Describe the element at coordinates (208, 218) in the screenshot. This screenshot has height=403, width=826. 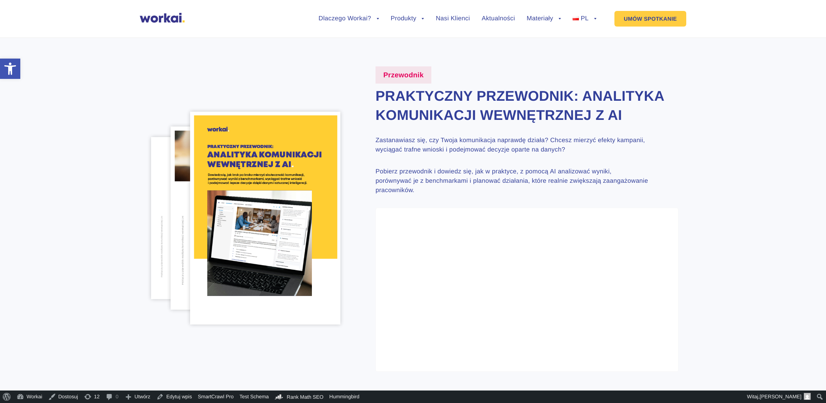
I see `img: webinar-4-recycled-content-PL-pg22.png` at that location.